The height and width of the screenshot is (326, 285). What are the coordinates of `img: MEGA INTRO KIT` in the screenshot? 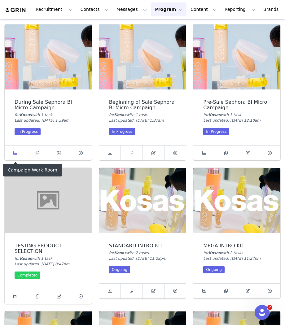 It's located at (237, 200).